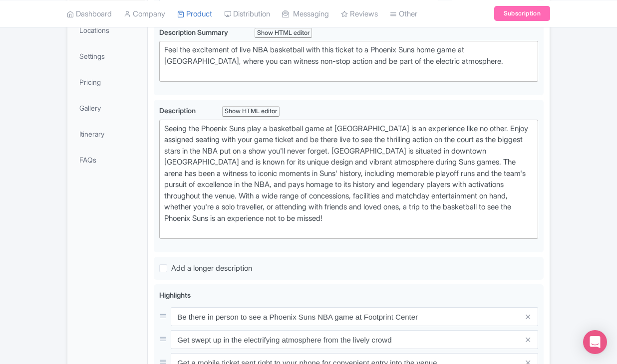  I want to click on a: Locations, so click(107, 30).